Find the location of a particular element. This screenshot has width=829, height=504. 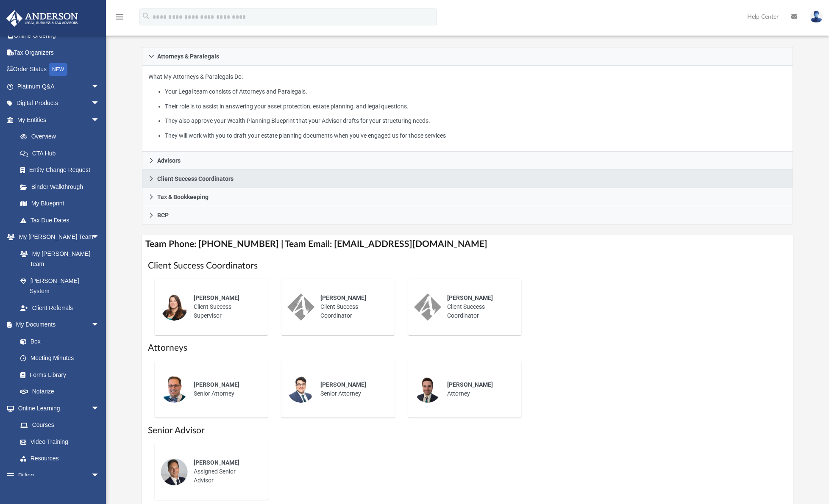

a: My Entitiesarrow_drop_down is located at coordinates (59, 120).